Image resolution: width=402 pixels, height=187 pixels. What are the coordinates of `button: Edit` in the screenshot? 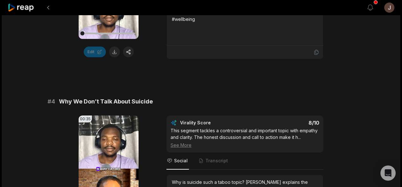 It's located at (95, 52).